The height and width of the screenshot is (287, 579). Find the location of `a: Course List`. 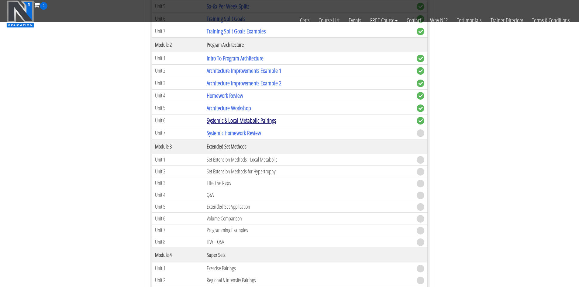

a: Course List is located at coordinates (329, 20).